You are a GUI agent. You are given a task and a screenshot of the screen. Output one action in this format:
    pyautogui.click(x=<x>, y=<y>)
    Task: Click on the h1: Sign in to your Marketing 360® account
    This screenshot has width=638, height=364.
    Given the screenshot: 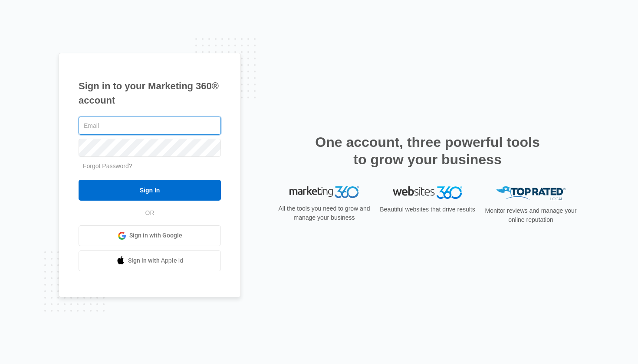 What is the action you would take?
    pyautogui.click(x=150, y=93)
    